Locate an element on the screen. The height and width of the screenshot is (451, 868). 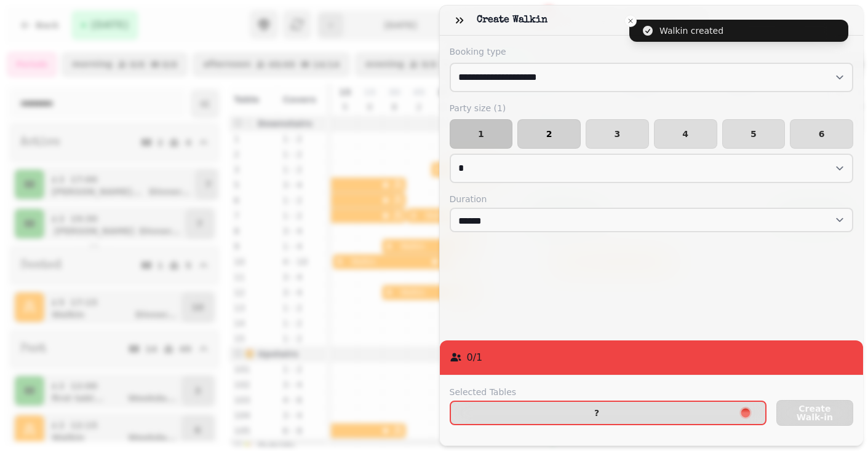
span: 6 is located at coordinates (821, 134).